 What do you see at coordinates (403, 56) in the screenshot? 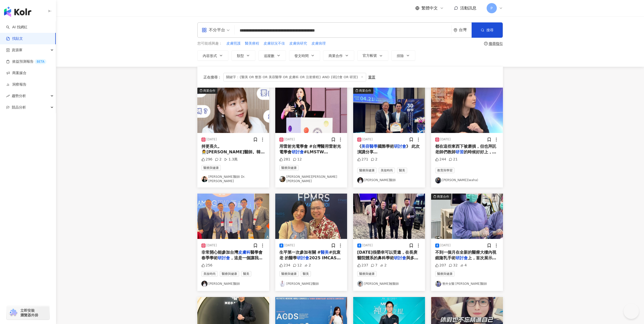
I see `button: 排除` at bounding box center [403, 56].